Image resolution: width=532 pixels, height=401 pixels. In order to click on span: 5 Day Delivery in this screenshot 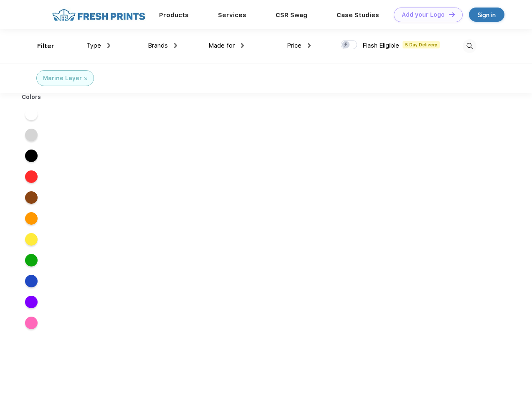, I will do `click(421, 45)`.